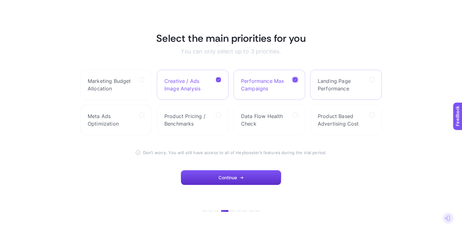  What do you see at coordinates (228, 178) in the screenshot?
I see `span: Continue` at bounding box center [228, 178].